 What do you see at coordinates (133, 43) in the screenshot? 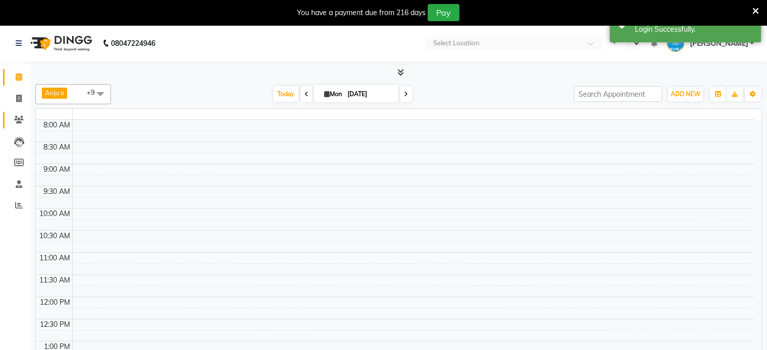
I see `b: 08047224946` at bounding box center [133, 43].